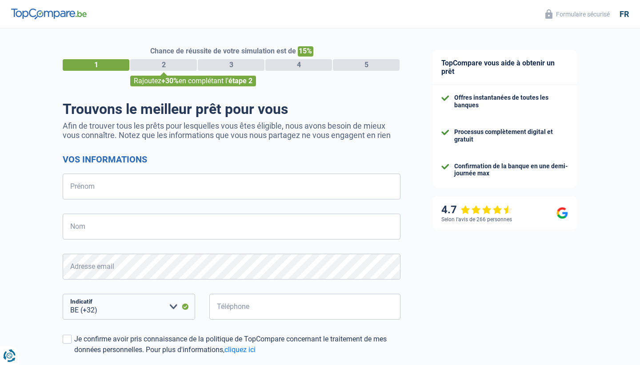  I want to click on span: +30%, so click(170, 80).